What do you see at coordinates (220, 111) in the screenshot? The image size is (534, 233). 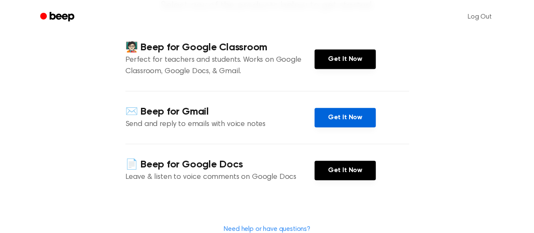 I see `h4: ✉️ Beep for Gmail` at bounding box center [220, 111].